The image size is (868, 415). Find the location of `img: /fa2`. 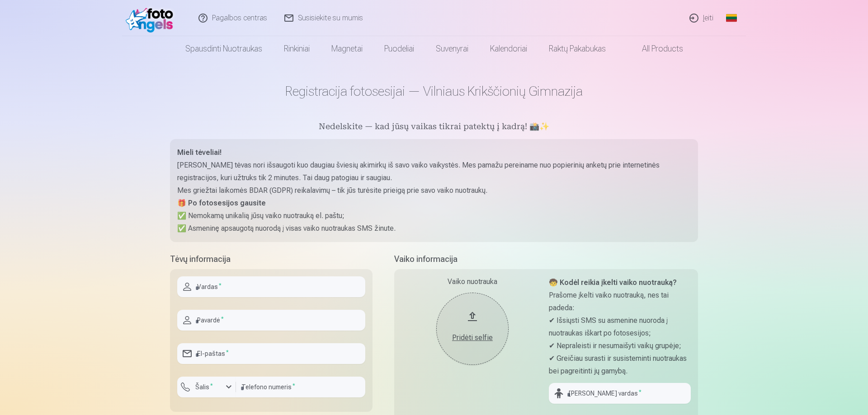

img: /fa2 is located at coordinates (151, 18).